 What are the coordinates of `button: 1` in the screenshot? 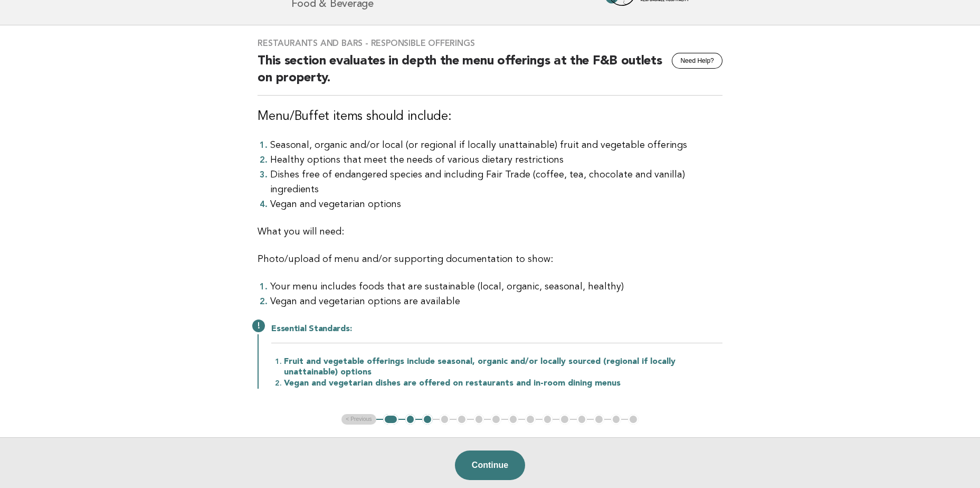 It's located at (390, 419).